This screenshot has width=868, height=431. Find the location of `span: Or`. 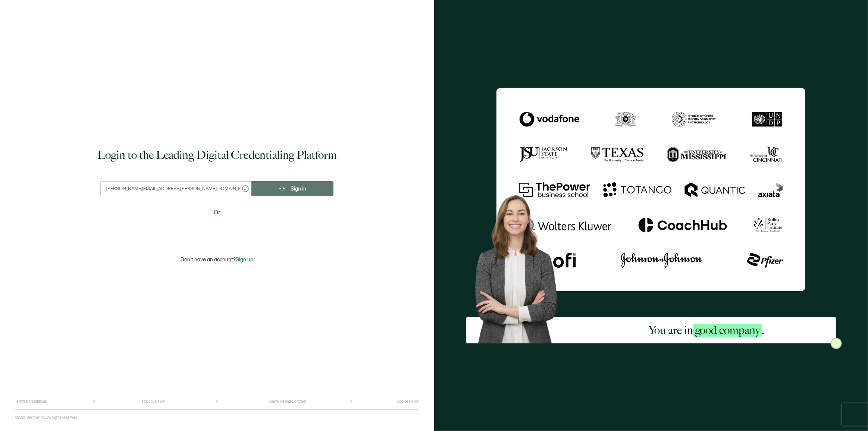

span: Or is located at coordinates (217, 212).